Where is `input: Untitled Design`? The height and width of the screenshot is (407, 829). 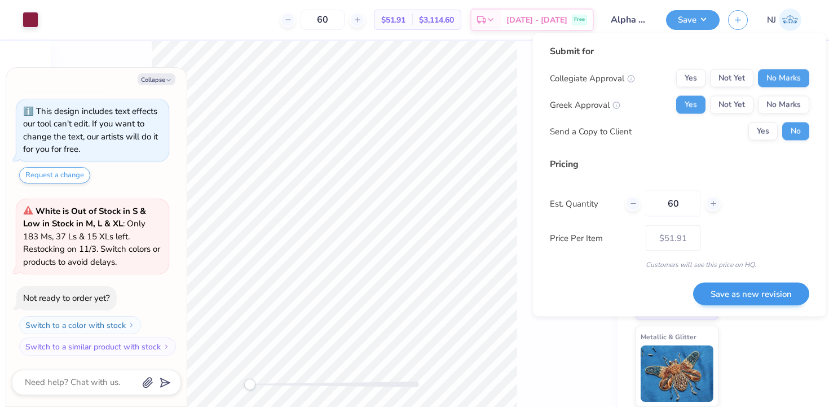 input: Untitled Design is located at coordinates (630, 20).